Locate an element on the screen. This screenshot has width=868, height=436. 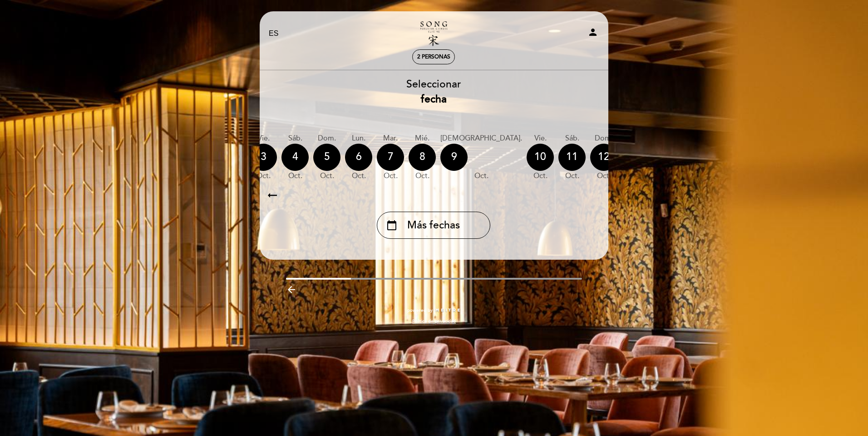
a: powered by is located at coordinates (434, 310).